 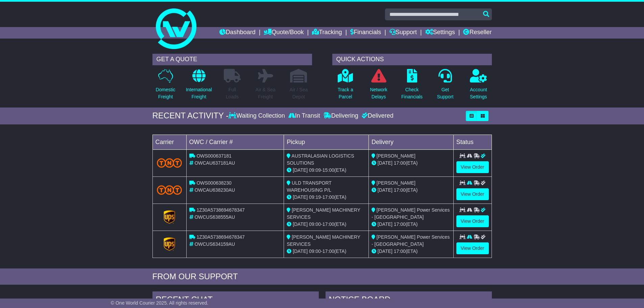 I want to click on a: Support, so click(x=403, y=33).